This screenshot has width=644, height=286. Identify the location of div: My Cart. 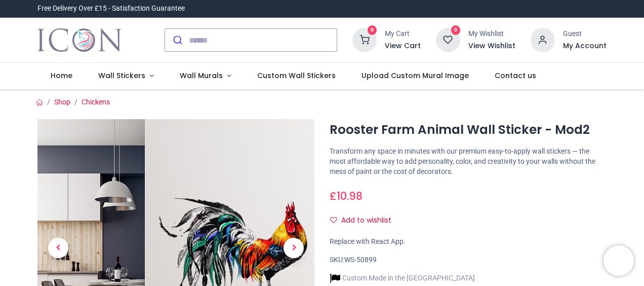
(403, 34).